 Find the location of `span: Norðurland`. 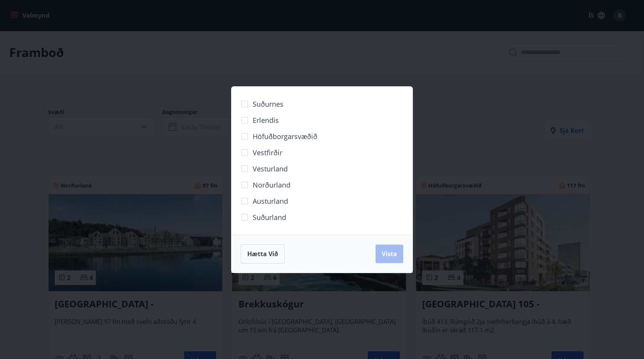

span: Norðurland is located at coordinates (271, 185).